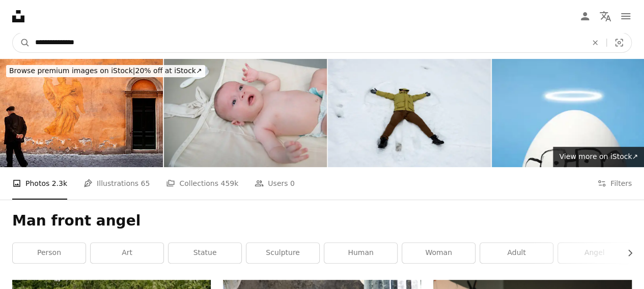  I want to click on button: Search Unsplash, so click(21, 42).